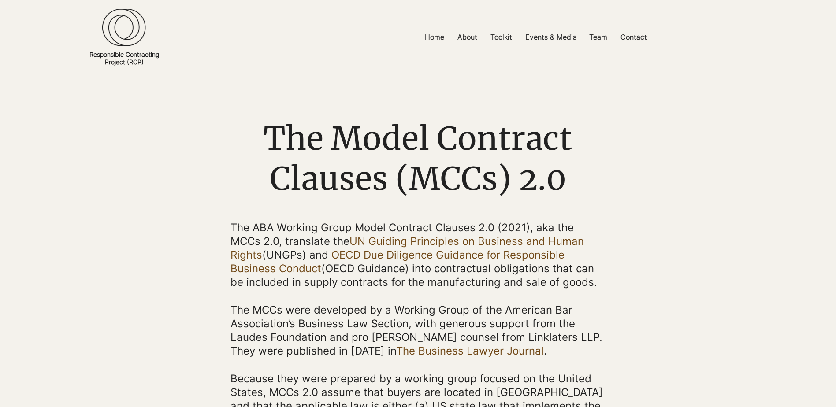  Describe the element at coordinates (470, 351) in the screenshot. I see `a: The Business Lawyer Journal` at that location.